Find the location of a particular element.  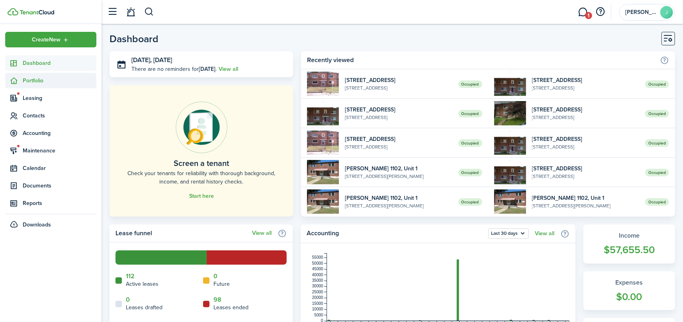

button: Open sidebar is located at coordinates (113, 12).